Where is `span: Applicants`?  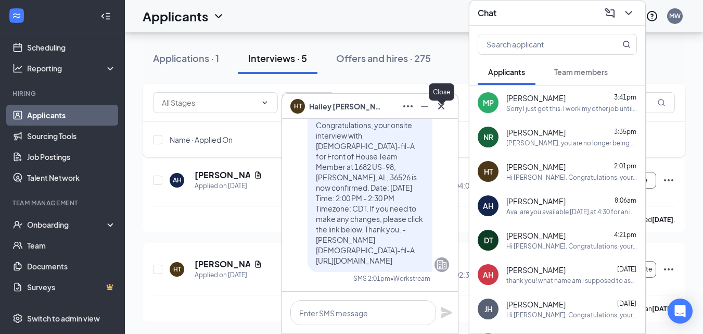
span: Applicants is located at coordinates (507, 72).